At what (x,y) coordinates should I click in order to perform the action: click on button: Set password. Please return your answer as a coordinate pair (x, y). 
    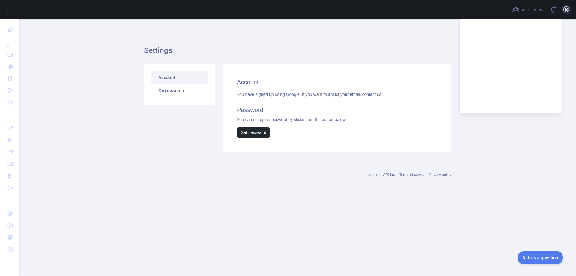
    Looking at the image, I should click on (254, 132).